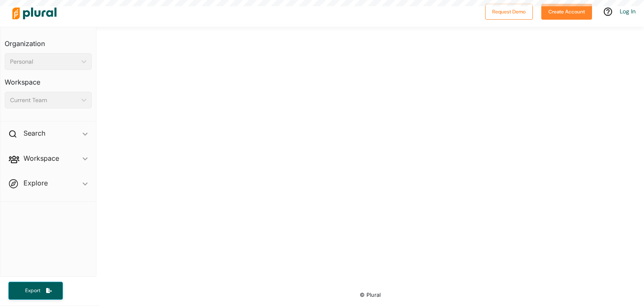  What do you see at coordinates (370, 295) in the screenshot?
I see `small: © Plural` at bounding box center [370, 295].